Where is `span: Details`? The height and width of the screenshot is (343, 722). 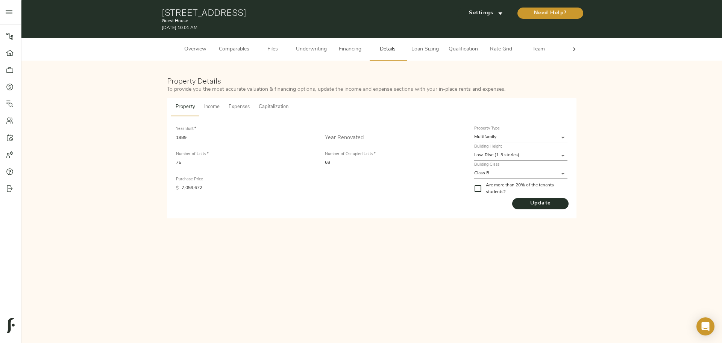 span: Details is located at coordinates (388, 49).